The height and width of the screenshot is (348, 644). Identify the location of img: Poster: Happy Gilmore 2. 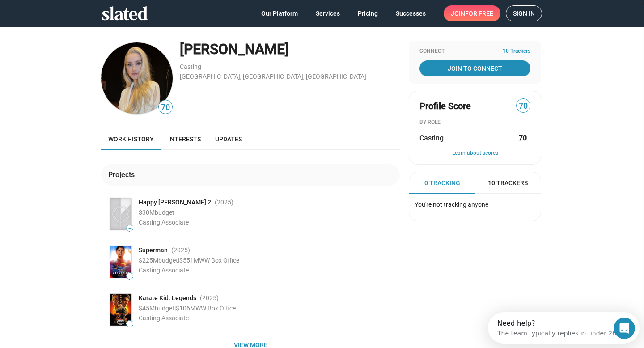
(121, 214).